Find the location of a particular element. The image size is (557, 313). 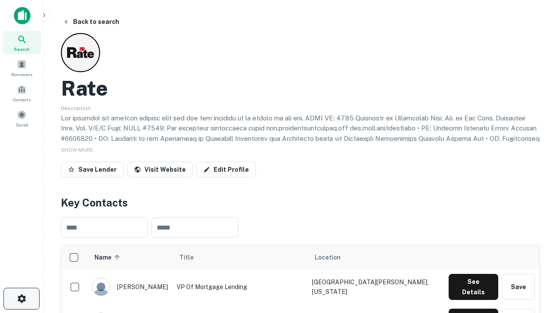

span: Borrowers is located at coordinates (22, 74).